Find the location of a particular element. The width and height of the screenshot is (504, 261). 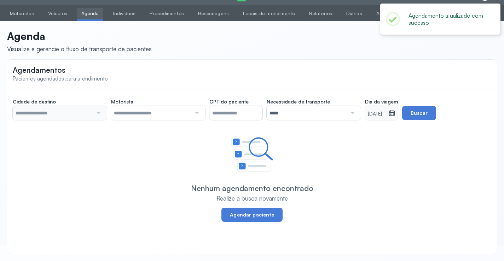

a: Autorizações is located at coordinates (391, 13).